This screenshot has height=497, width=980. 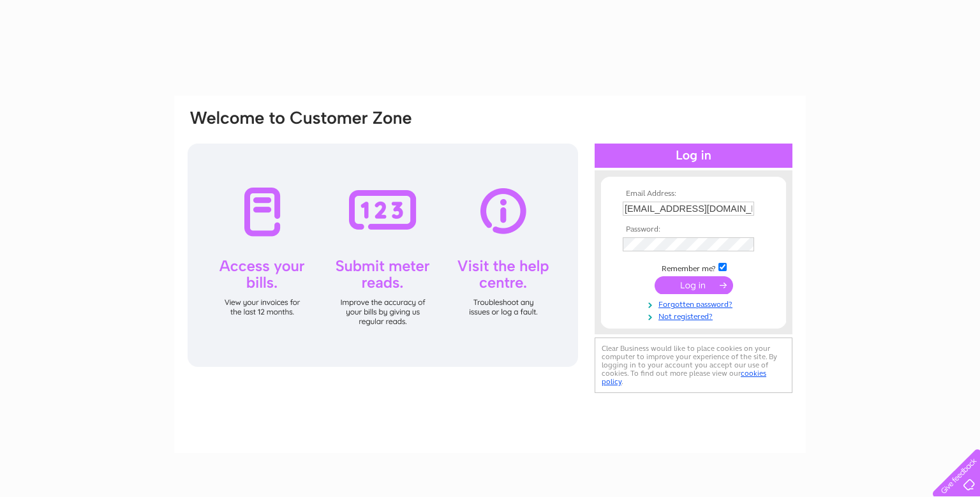 I want to click on input: Submit, so click(x=694, y=285).